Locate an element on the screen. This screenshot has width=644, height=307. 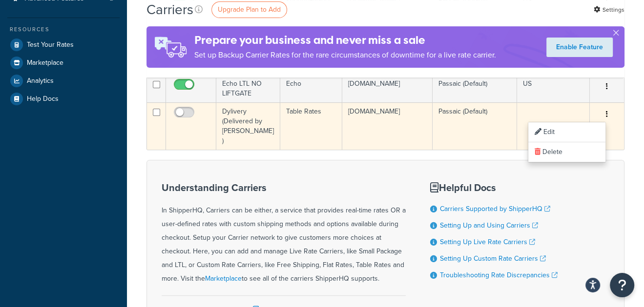
img: ad-rules-rateshop-fe6ec290ccb7230408bd80ed9643f0289d75e0ffd9eb532fc0e269fcd187b520.png is located at coordinates (171, 47).